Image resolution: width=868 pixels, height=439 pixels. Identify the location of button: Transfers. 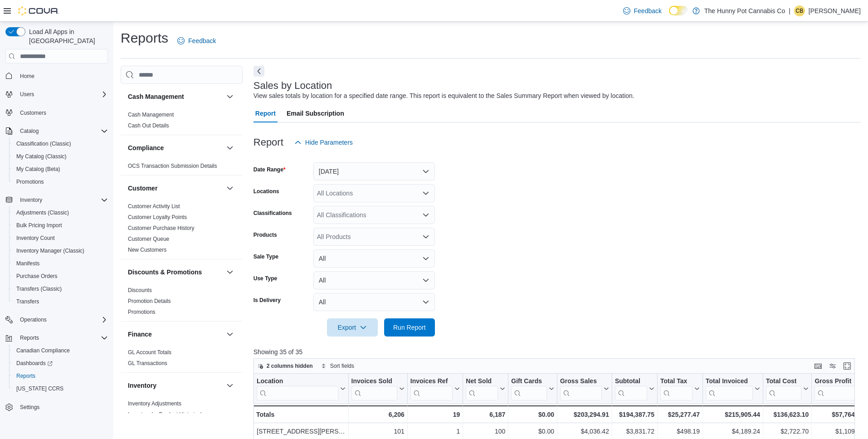
(60, 301).